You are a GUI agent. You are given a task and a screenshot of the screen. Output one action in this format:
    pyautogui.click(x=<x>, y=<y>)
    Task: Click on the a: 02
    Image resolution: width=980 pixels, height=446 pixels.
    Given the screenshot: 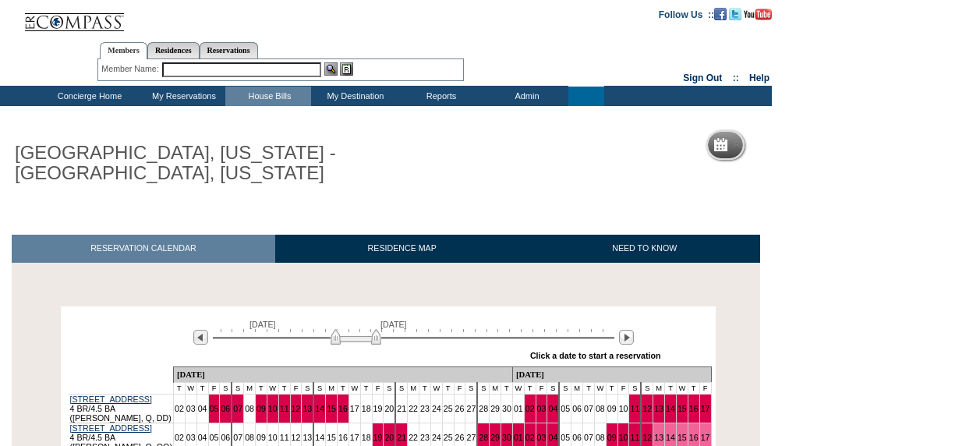 What is the action you would take?
    pyautogui.click(x=530, y=408)
    